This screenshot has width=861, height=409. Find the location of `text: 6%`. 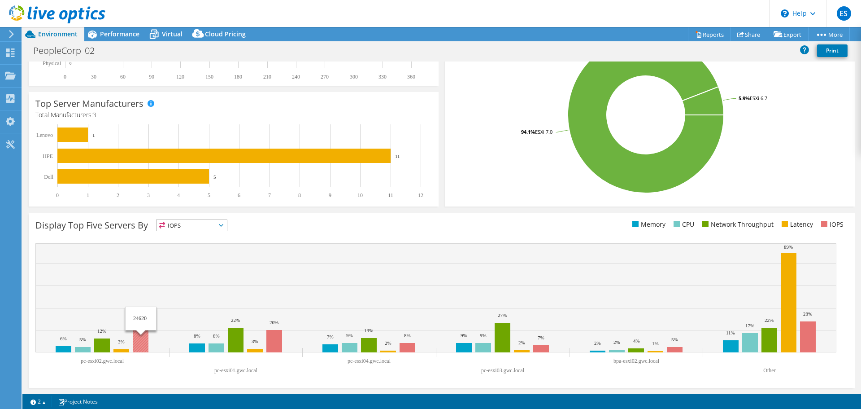

text: 6% is located at coordinates (63, 338).